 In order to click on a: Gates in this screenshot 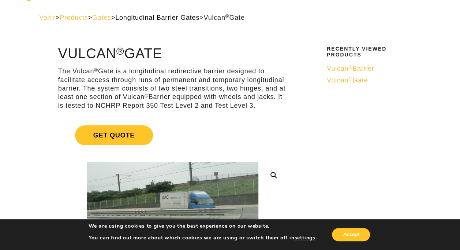, I will do `click(102, 18)`.